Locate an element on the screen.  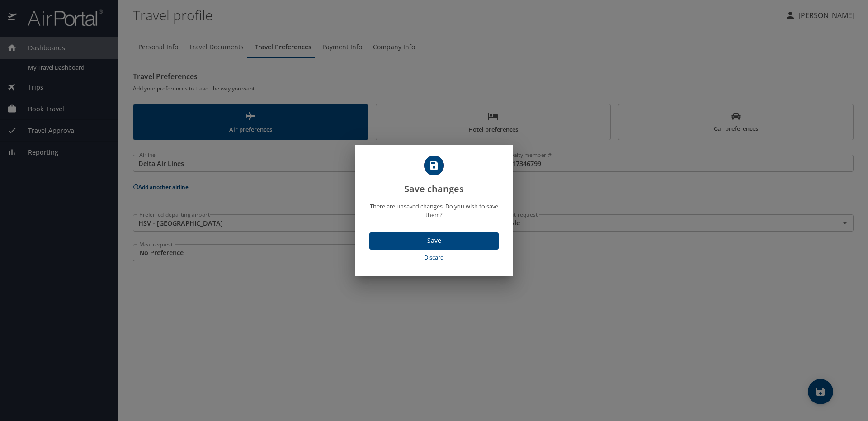
span: Discard is located at coordinates (434, 257).